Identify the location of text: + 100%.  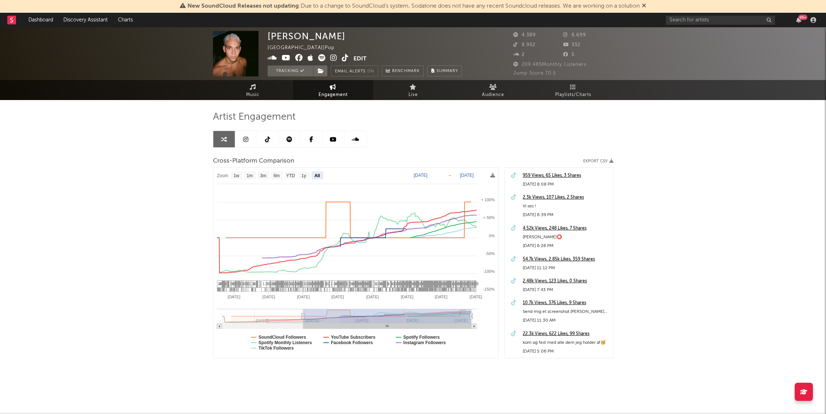
(488, 200).